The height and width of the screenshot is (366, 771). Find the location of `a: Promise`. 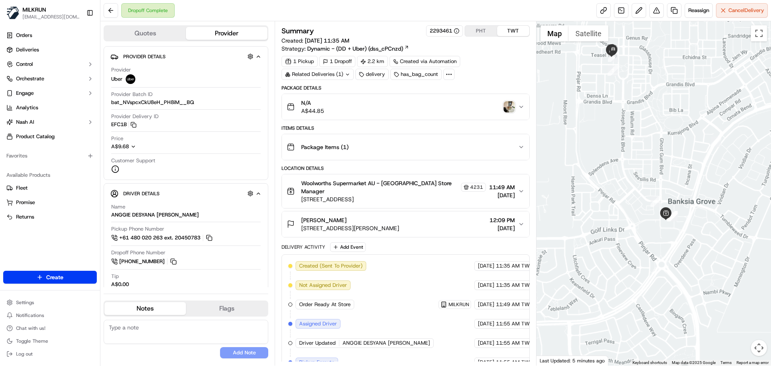

a: Promise is located at coordinates (50, 202).